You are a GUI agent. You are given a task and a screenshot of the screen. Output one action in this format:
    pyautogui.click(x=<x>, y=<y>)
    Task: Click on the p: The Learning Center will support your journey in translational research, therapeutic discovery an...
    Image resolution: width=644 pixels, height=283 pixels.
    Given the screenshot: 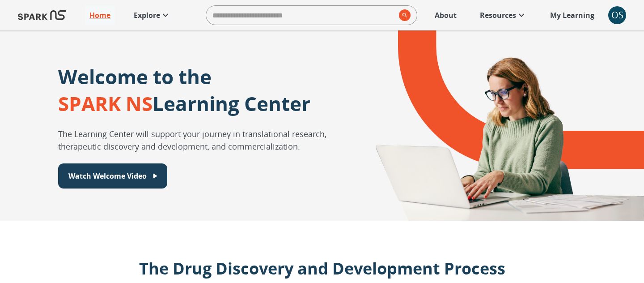 What is the action you would take?
    pyautogui.click(x=205, y=140)
    